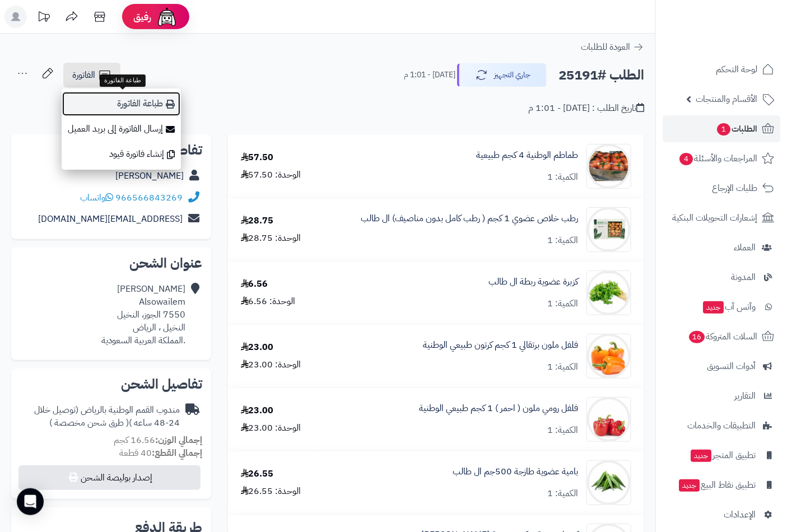 This screenshot has width=787, height=532. I want to click on span: الأقسام والمنتجات, so click(726, 99).